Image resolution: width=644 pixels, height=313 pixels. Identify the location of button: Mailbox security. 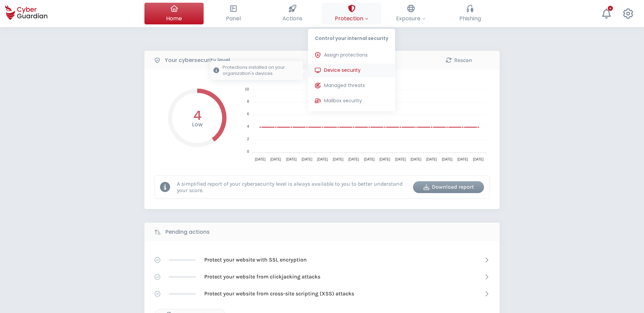
(351, 101).